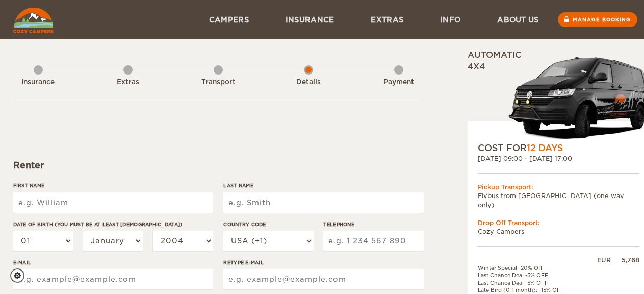 The image size is (644, 294). I want to click on td: Late Bird (0-1 month): -15% OFF, so click(533, 290).